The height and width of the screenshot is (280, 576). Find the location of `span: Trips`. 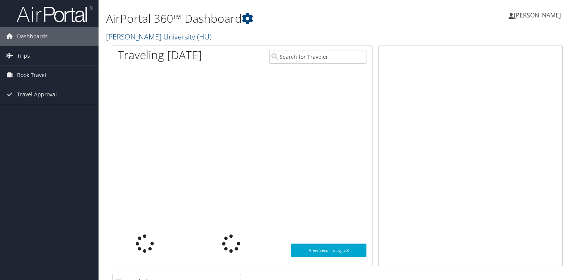

span: Trips is located at coordinates (24, 56).